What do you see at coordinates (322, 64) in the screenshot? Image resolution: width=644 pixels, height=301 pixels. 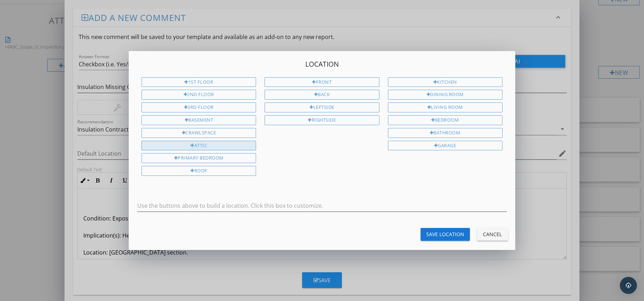 I see `h4: Location` at bounding box center [322, 64].